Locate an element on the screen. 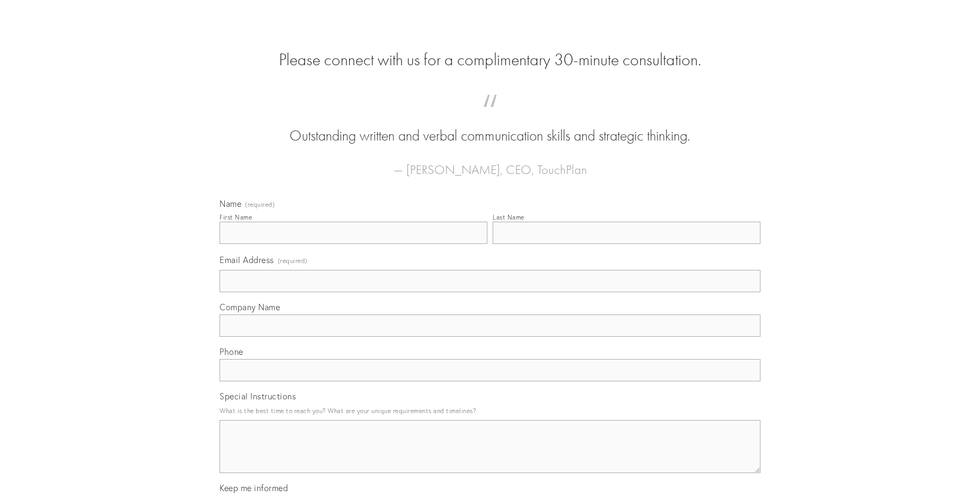  h2: Please connect with us for a complimentary 30-minute consultation. is located at coordinates (490, 60).